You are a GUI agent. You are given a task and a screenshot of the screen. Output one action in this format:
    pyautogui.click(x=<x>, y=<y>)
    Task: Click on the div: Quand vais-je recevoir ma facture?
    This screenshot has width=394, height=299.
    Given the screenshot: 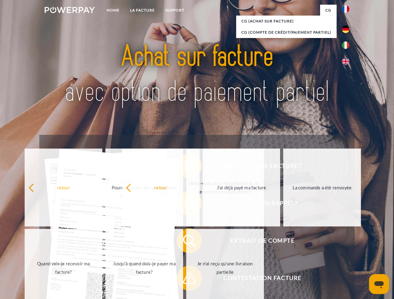 What is the action you would take?
    pyautogui.click(x=63, y=268)
    